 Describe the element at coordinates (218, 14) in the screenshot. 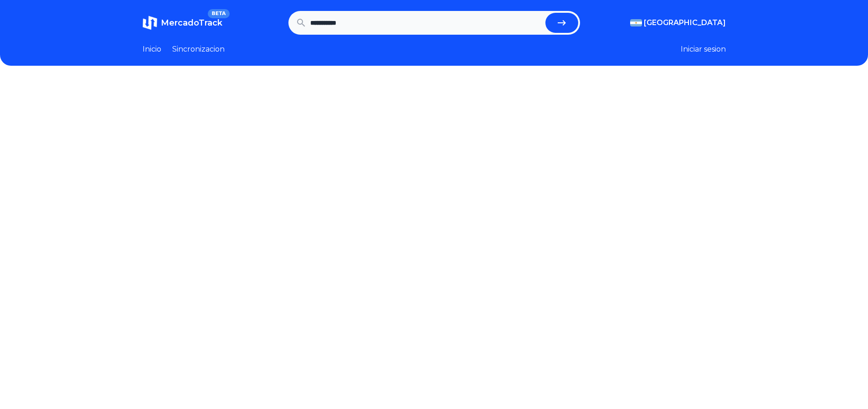

I see `span: BETA` at that location.